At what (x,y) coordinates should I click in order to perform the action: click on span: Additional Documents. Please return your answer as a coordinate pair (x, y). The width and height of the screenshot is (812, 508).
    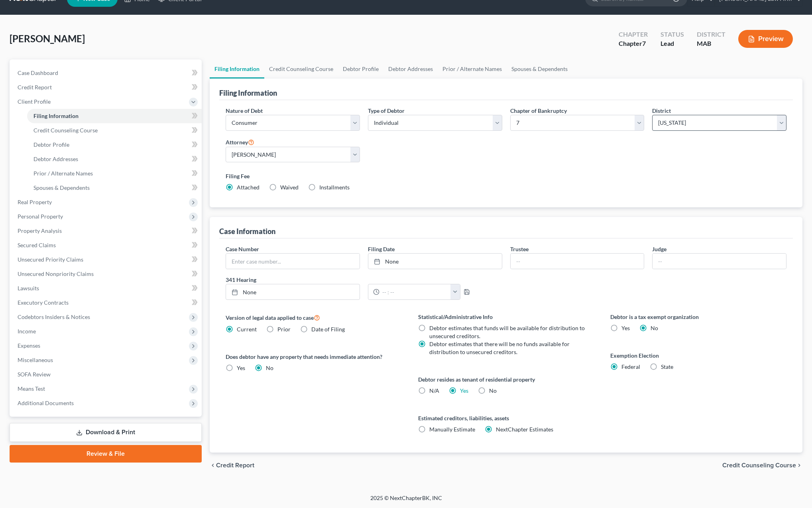
    Looking at the image, I should click on (45, 403).